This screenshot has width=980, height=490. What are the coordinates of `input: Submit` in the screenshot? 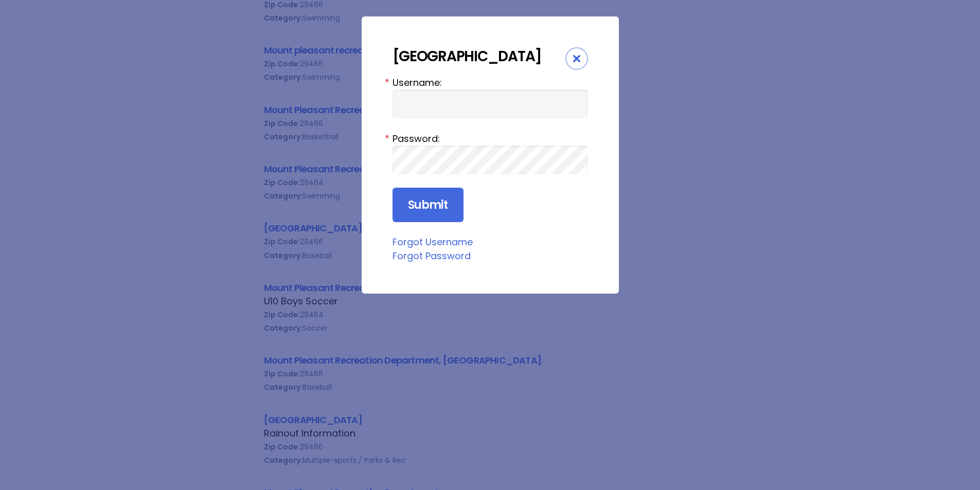 It's located at (428, 205).